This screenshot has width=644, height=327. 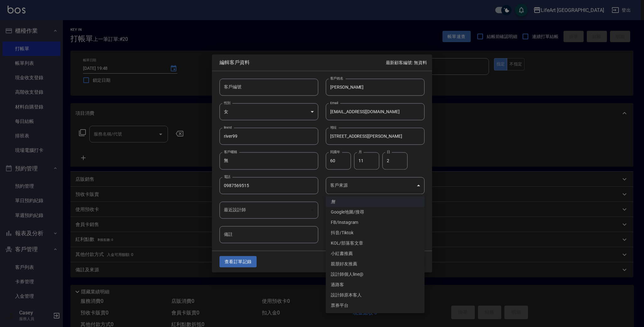 What do you see at coordinates (333, 202) in the screenshot?
I see `em: 無` at bounding box center [333, 202].